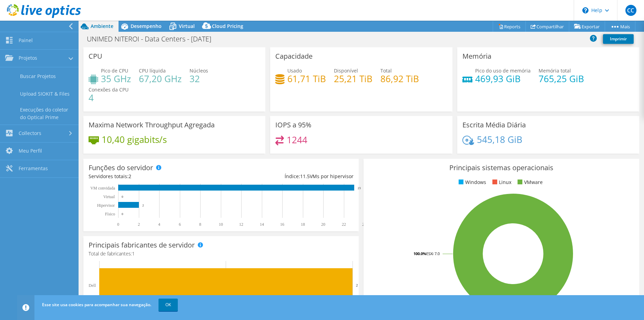 The height and width of the screenshot is (320, 644). What do you see at coordinates (501, 182) in the screenshot?
I see `li: Linux` at bounding box center [501, 182].